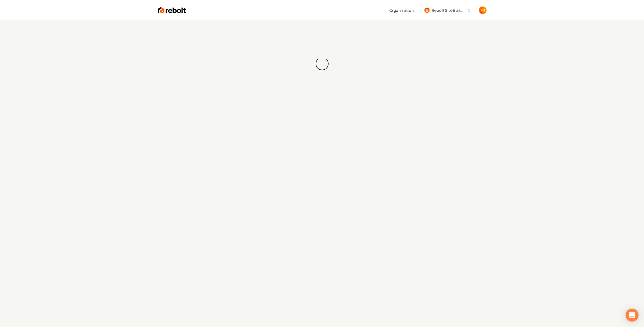 This screenshot has height=327, width=644. What do you see at coordinates (449, 10) in the screenshot?
I see `span: Rebolt Site Builder` at bounding box center [449, 10].